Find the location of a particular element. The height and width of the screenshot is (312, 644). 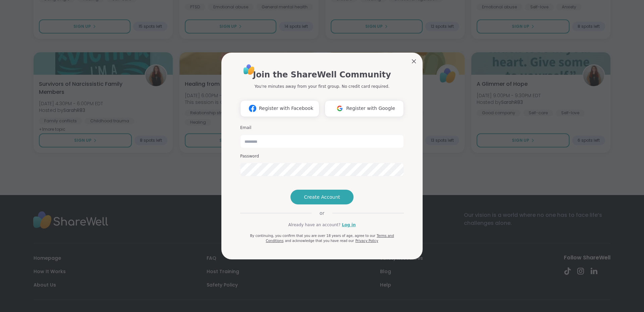

a: Privacy Policy is located at coordinates (367, 241).